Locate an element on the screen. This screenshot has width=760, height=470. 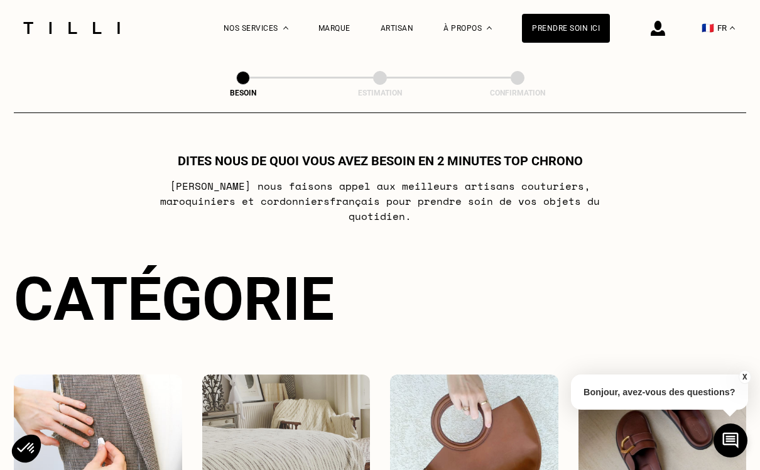
div: Besoin is located at coordinates (243, 93).